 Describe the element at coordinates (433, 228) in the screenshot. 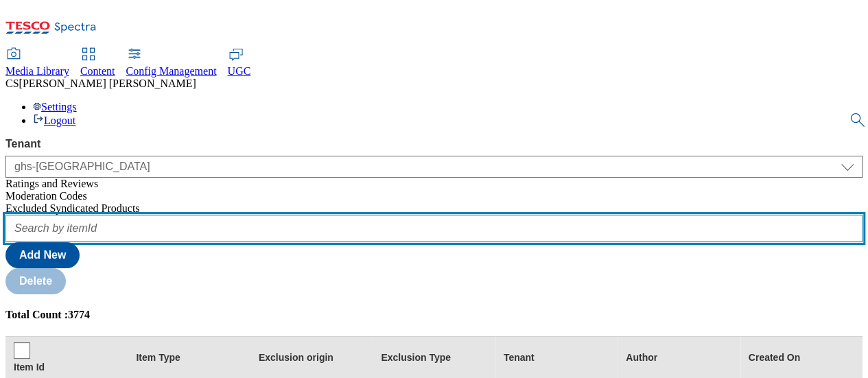

I see `input: Search by itemId` at that location.